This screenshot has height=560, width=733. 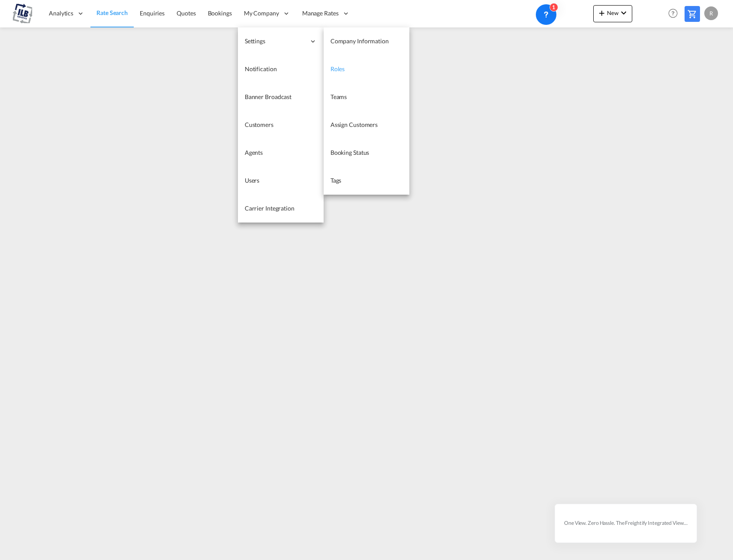 I want to click on span: Users, so click(x=252, y=180).